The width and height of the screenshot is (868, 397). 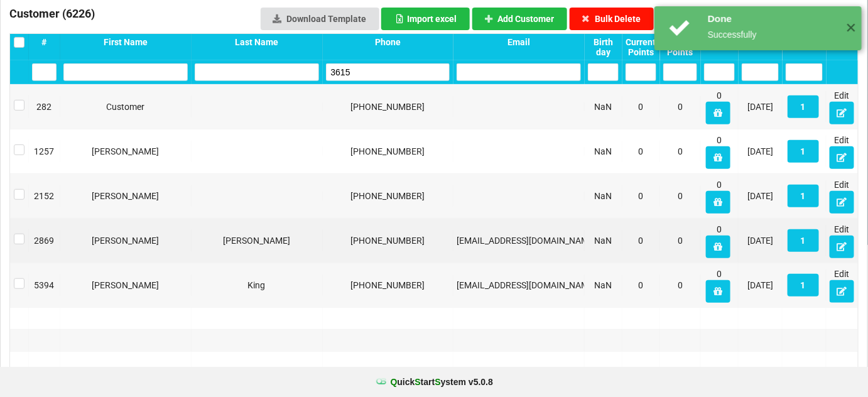 I want to click on div: Phone, so click(x=388, y=42).